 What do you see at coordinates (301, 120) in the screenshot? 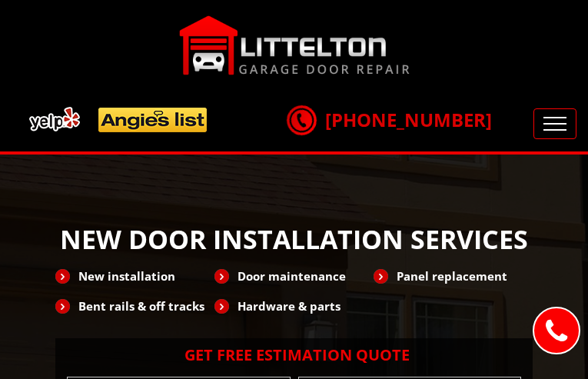
I see `img: call.png` at bounding box center [301, 120].